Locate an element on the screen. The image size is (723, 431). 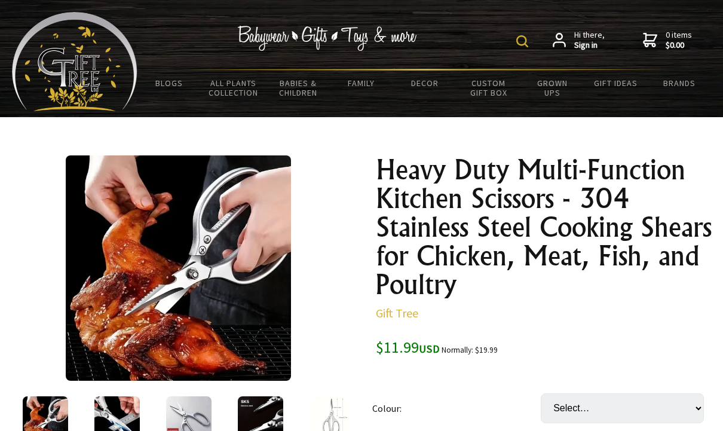
a: Brands is located at coordinates (679, 83).